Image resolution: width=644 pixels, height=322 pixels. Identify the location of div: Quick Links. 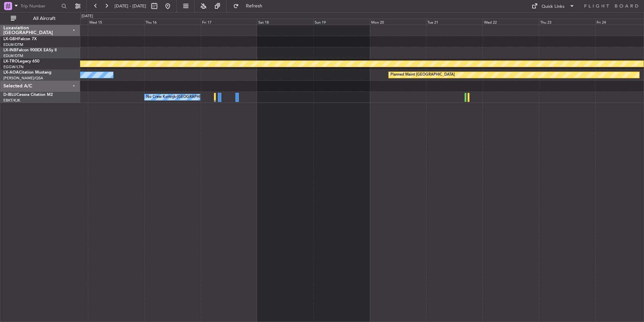
(553, 7).